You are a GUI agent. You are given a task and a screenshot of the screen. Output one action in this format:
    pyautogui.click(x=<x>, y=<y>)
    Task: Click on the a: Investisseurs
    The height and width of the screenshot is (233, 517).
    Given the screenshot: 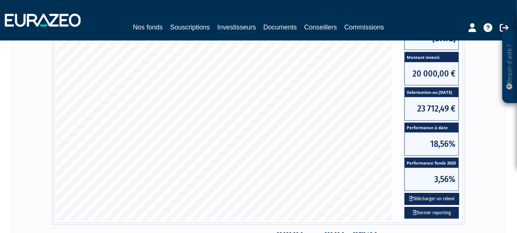 What is the action you would take?
    pyautogui.click(x=236, y=28)
    